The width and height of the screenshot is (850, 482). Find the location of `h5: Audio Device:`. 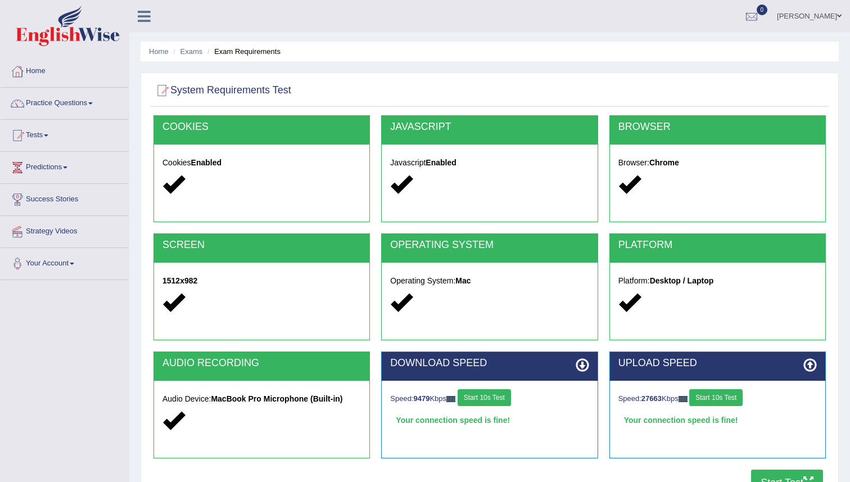

h5: Audio Device: is located at coordinates (261, 399).